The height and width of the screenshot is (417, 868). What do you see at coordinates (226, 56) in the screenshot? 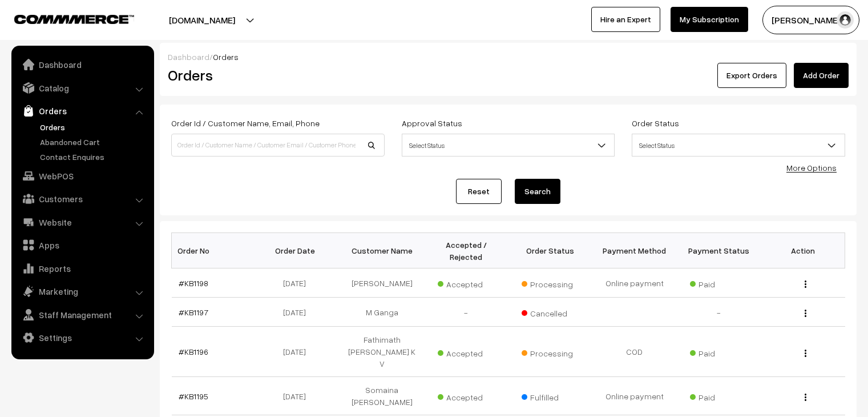
I see `span: Orders` at bounding box center [226, 56].